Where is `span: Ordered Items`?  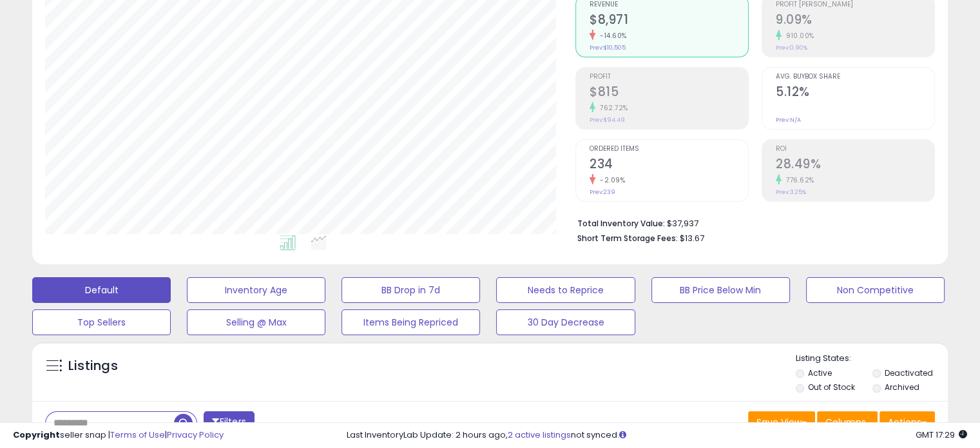
span: Ordered Items is located at coordinates (669, 149).